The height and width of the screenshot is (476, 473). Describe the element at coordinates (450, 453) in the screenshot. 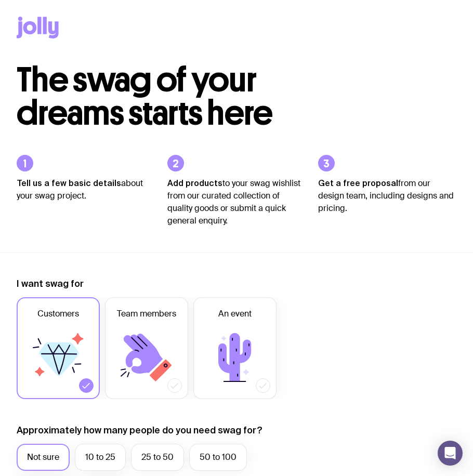

I see `div: Open Intercom Messenger` at that location.